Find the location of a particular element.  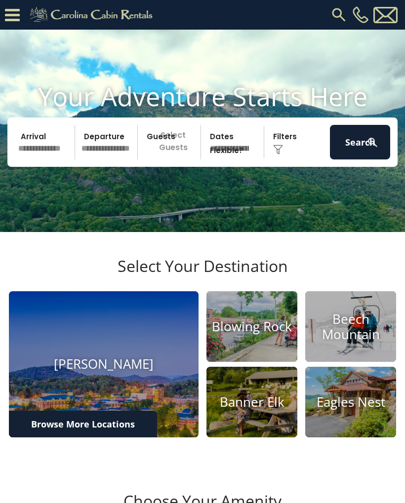

img: search-regular-white.png is located at coordinates (372, 142).